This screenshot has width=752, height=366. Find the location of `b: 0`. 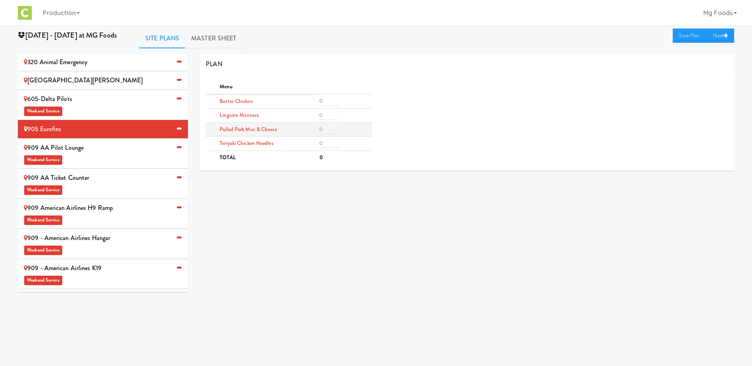

b: 0 is located at coordinates (321, 157).